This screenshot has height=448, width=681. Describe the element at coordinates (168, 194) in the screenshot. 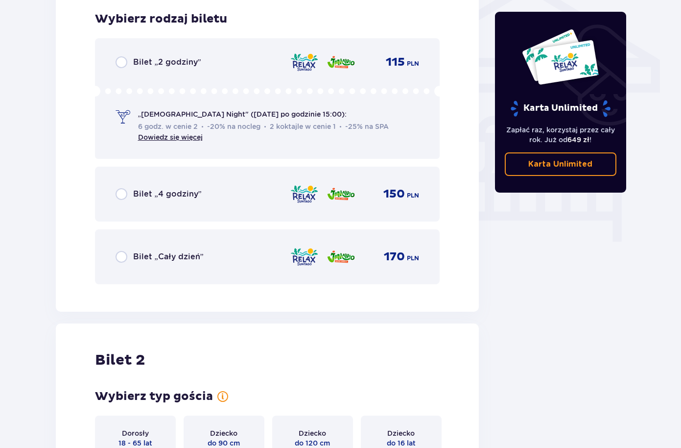

I see `span: Bilet „4 godziny”` at that location.